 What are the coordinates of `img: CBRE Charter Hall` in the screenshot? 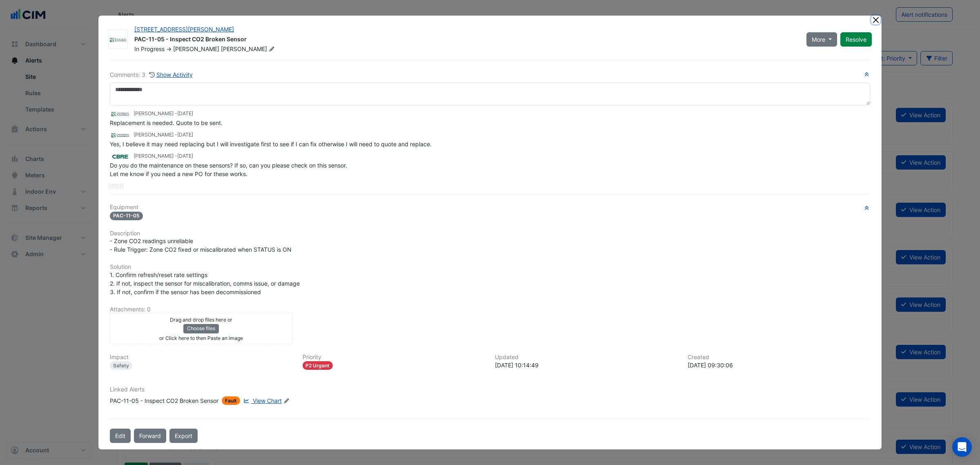 It's located at (120, 157).